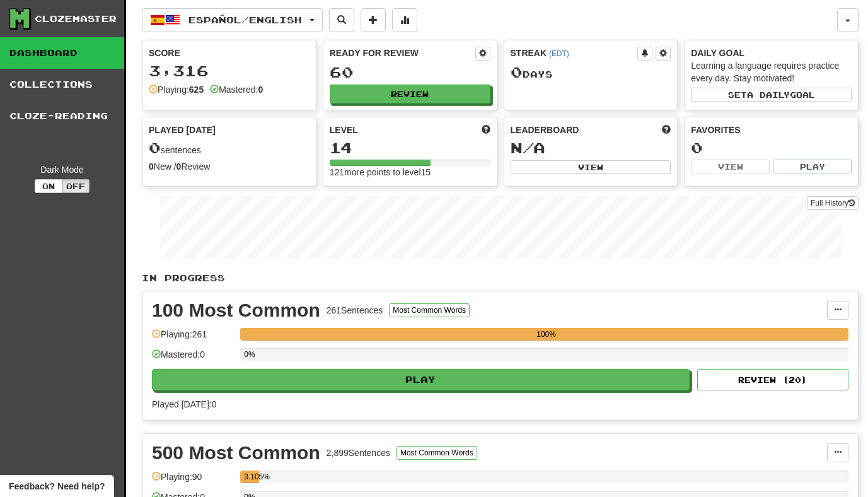  I want to click on button: Add sentence to collection, so click(373, 20).